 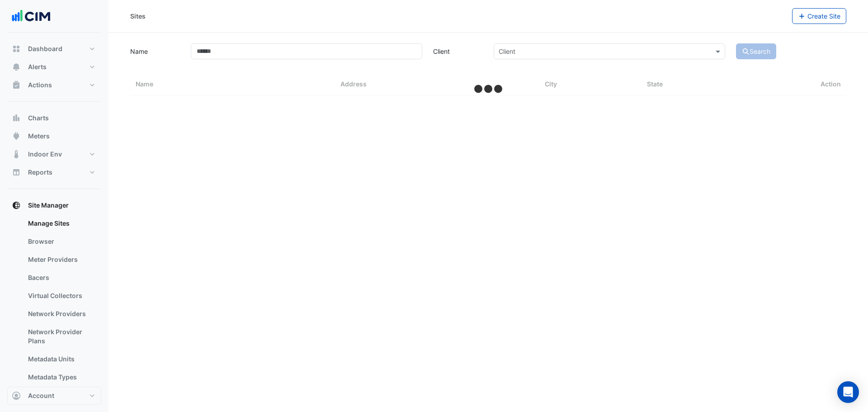 What do you see at coordinates (61, 224) in the screenshot?
I see `a: Manage Sites` at bounding box center [61, 224].